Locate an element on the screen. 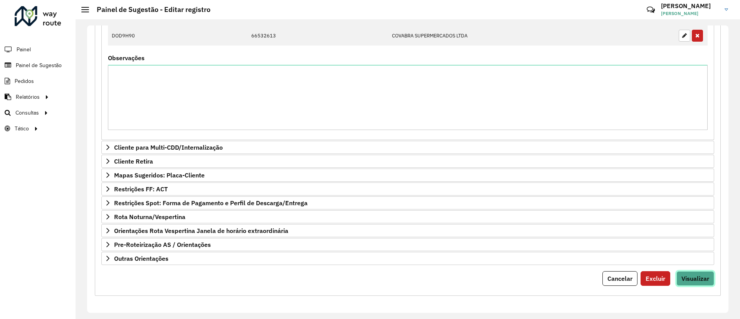 This screenshot has height=319, width=740. span: Cliente para Multi-CDD/Internalização is located at coordinates (168, 147).